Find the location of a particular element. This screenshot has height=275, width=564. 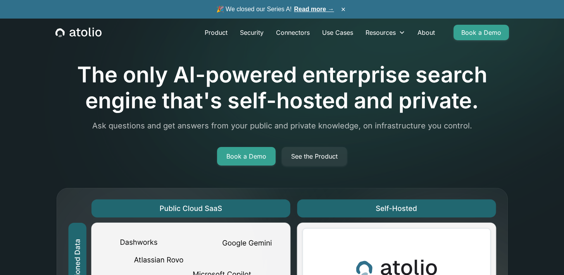

a: Read more → is located at coordinates (314, 9).